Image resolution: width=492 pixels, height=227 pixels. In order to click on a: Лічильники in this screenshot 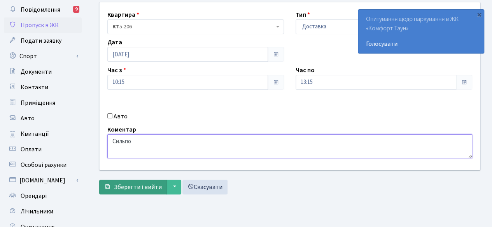, I will do `click(43, 212)`.